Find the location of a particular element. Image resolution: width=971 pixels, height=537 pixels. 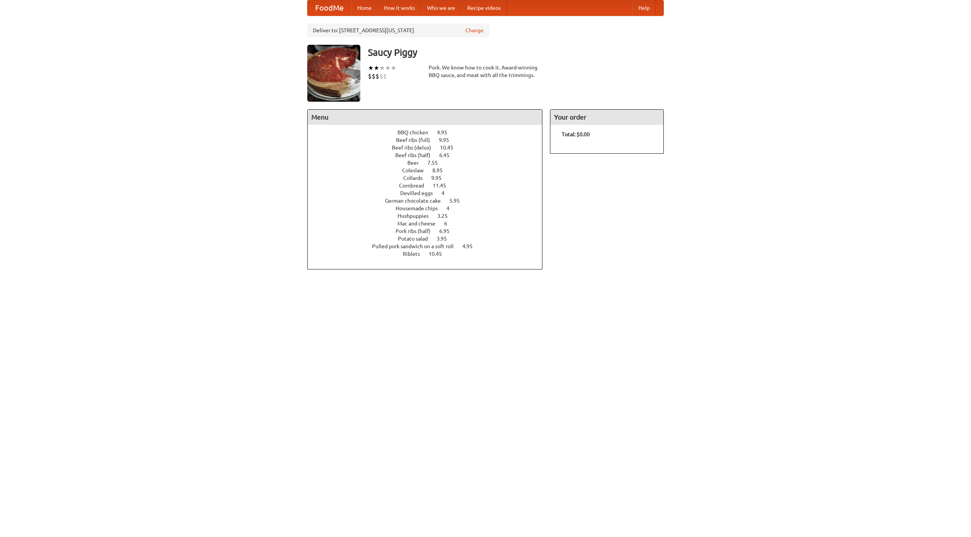

span: Collards is located at coordinates (417, 178).